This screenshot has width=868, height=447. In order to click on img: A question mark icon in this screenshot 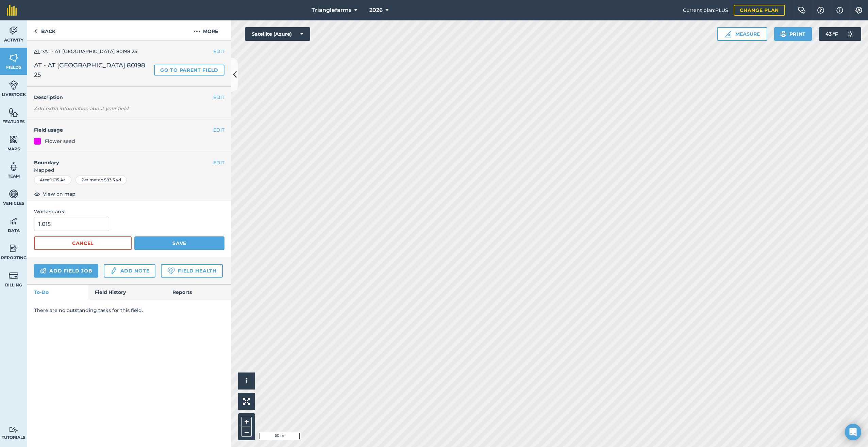, I will do `click(821, 10)`.